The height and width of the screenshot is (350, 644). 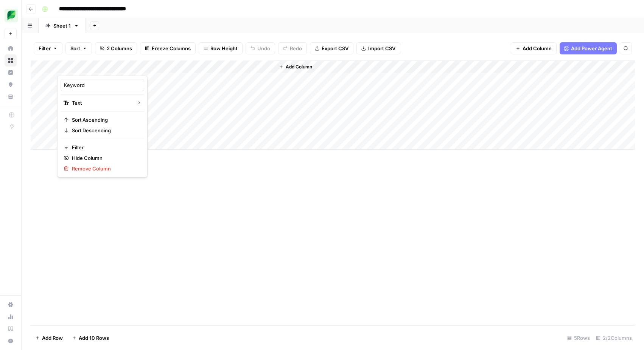 What do you see at coordinates (10, 60) in the screenshot?
I see `a: Browse` at bounding box center [10, 60].